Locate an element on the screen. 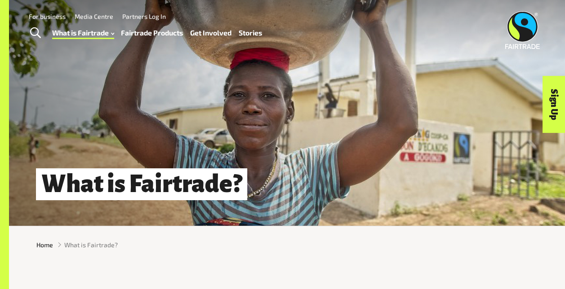 Image resolution: width=565 pixels, height=289 pixels. a: Fairtrade Products is located at coordinates (152, 33).